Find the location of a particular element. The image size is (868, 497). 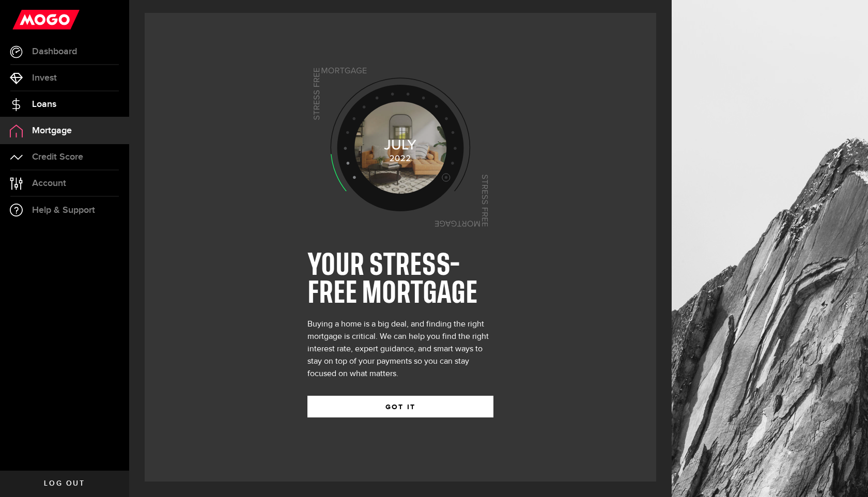

button: GOT IT is located at coordinates (401, 407).